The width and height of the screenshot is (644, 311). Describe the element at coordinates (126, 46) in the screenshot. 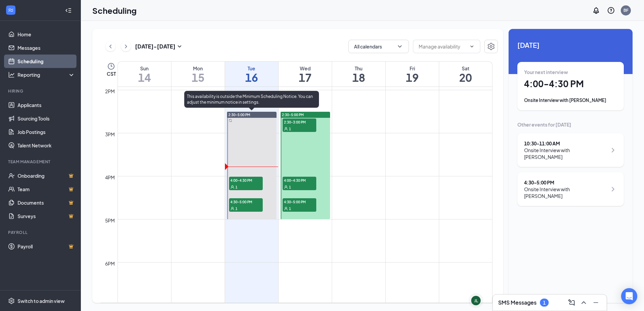

I see `button: ChevronRight` at that location.